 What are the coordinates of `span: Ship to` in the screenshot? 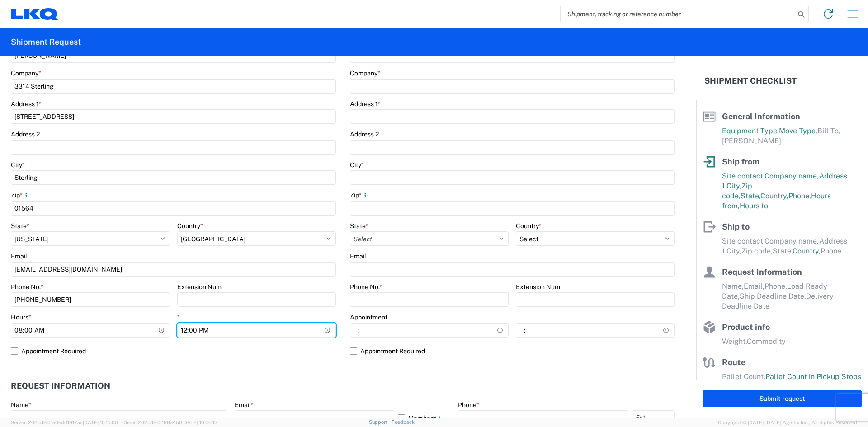 It's located at (735, 226).